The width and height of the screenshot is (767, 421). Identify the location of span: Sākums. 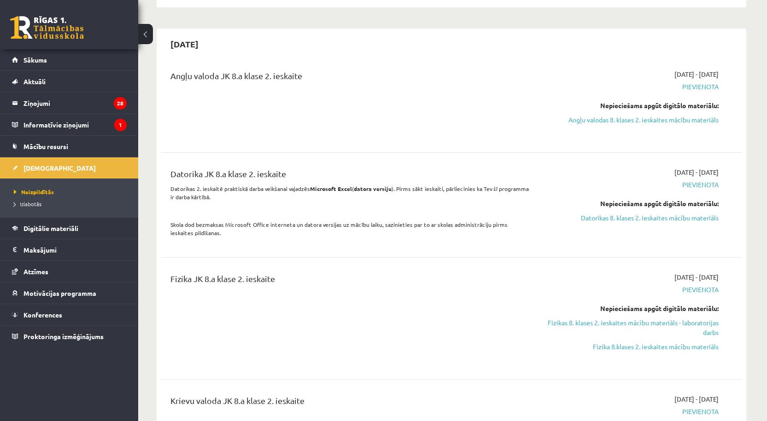
(35, 60).